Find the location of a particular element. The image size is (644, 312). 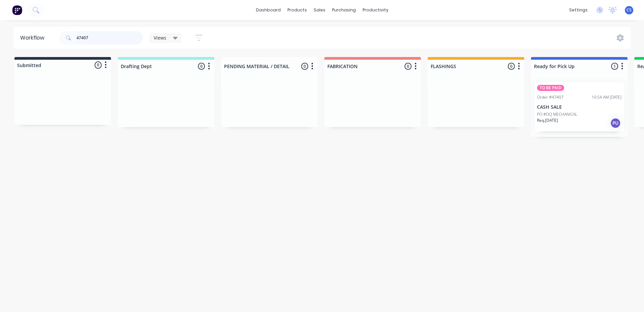

div: PU is located at coordinates (615, 123).